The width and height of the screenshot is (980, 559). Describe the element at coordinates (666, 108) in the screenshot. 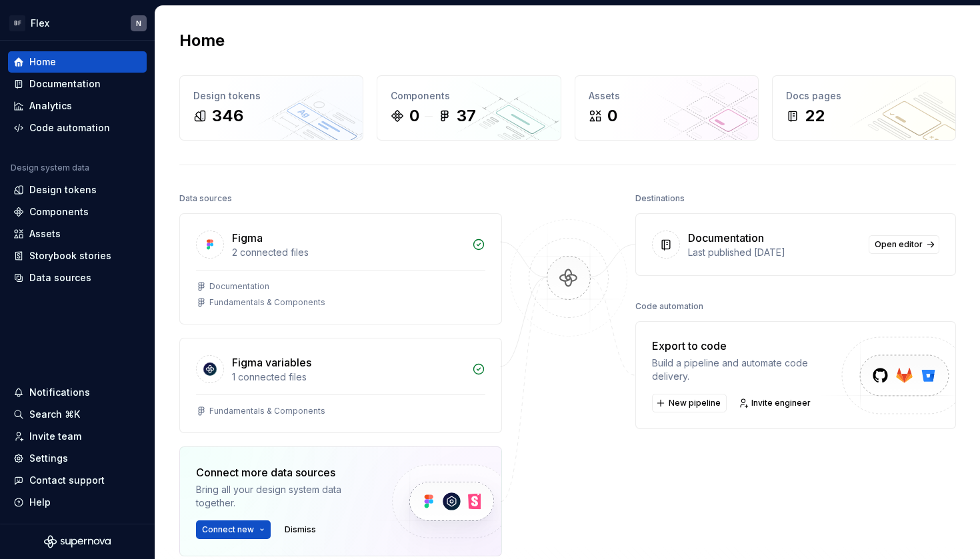

I see `a: Assets0` at that location.